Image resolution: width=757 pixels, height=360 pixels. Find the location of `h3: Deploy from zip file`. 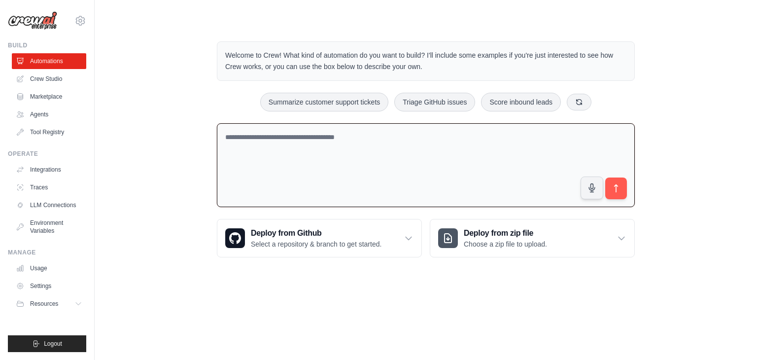

h3: Deploy from zip file is located at coordinates (505, 233).